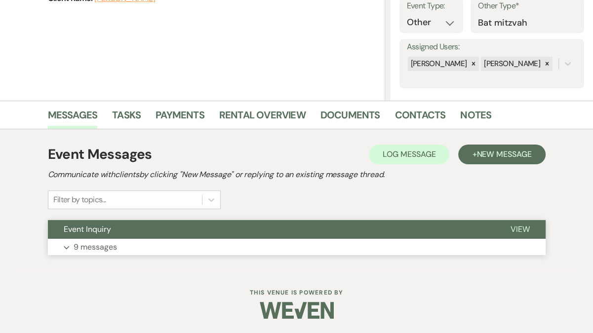  Describe the element at coordinates (271, 230) in the screenshot. I see `button: Event Inquiry` at that location.